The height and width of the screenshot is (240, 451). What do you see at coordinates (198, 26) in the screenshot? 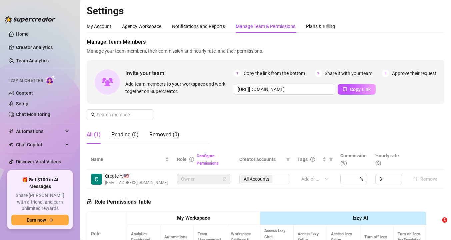
I see `div: Notifications and Reports` at bounding box center [198, 26].